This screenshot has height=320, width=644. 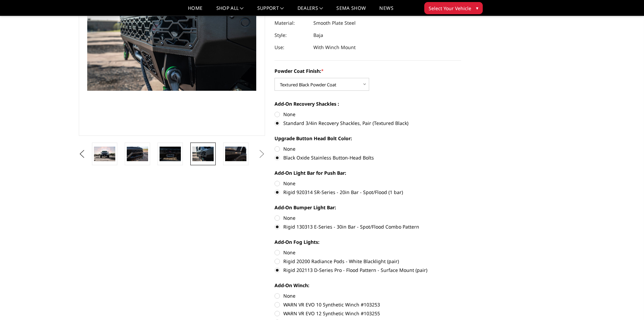 I want to click on a: News, so click(x=386, y=11).